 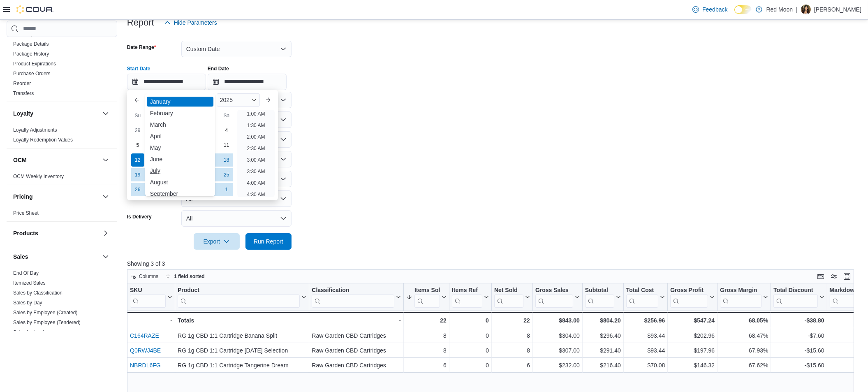 I want to click on label: Date Range, so click(x=141, y=47).